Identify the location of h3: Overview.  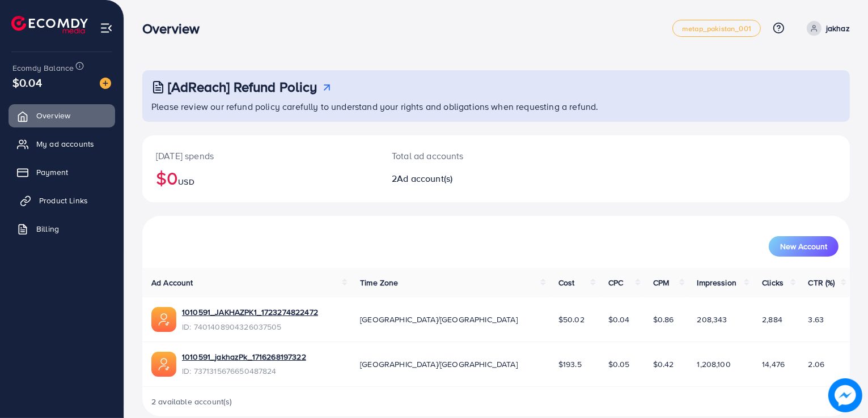
(176, 28).